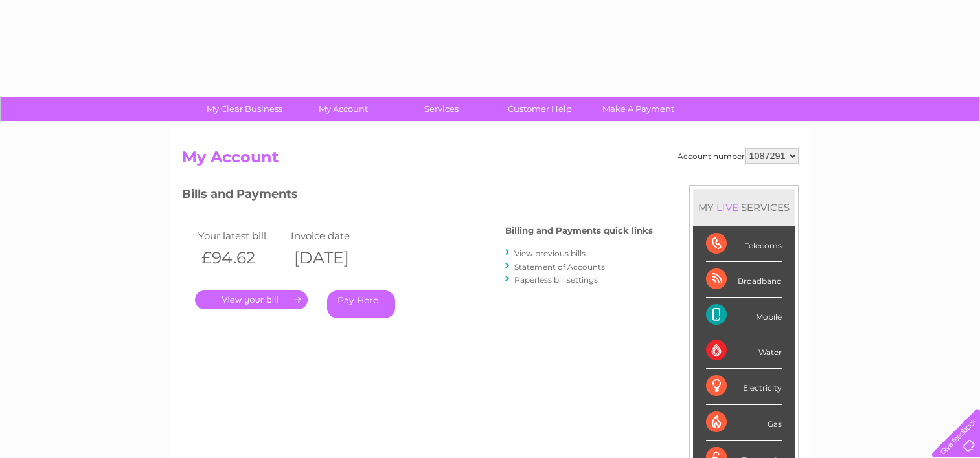 The height and width of the screenshot is (458, 980). Describe the element at coordinates (744, 423) in the screenshot. I see `div: Gas` at that location.